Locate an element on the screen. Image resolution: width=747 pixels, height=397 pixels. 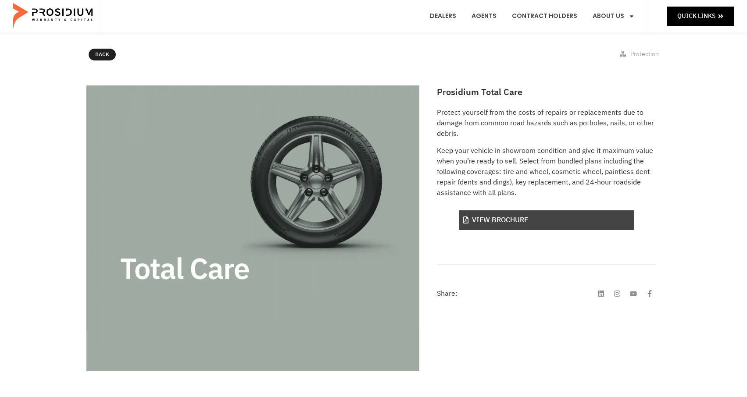
h4: Share: is located at coordinates (447, 294).